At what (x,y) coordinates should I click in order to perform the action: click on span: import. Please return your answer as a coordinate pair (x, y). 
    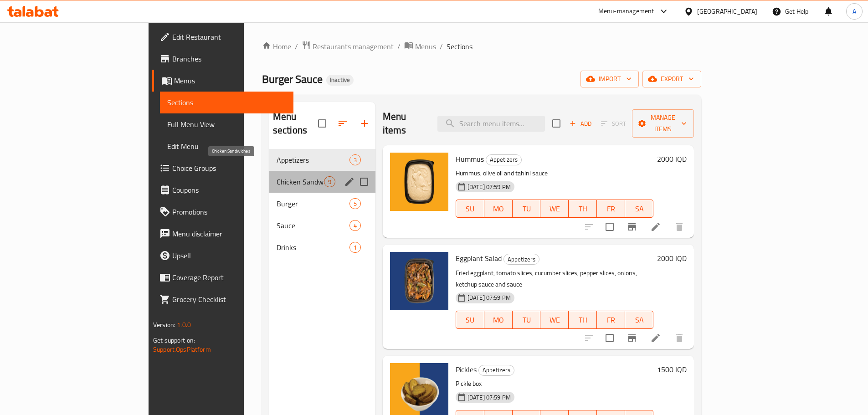
    Looking at the image, I should click on (609, 79).